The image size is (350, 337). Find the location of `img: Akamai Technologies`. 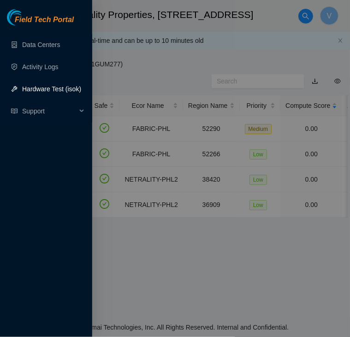

img: Akamai Technologies is located at coordinates (27, 17).